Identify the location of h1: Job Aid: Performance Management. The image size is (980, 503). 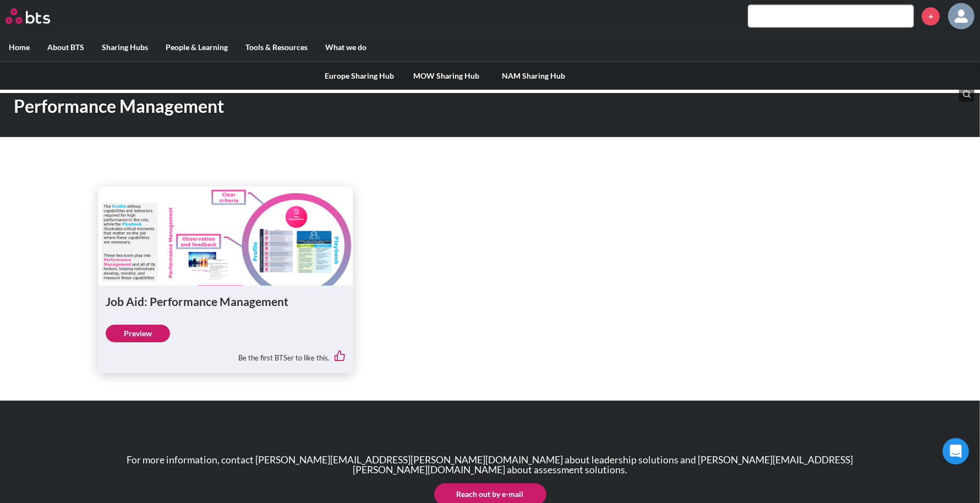
(226, 301).